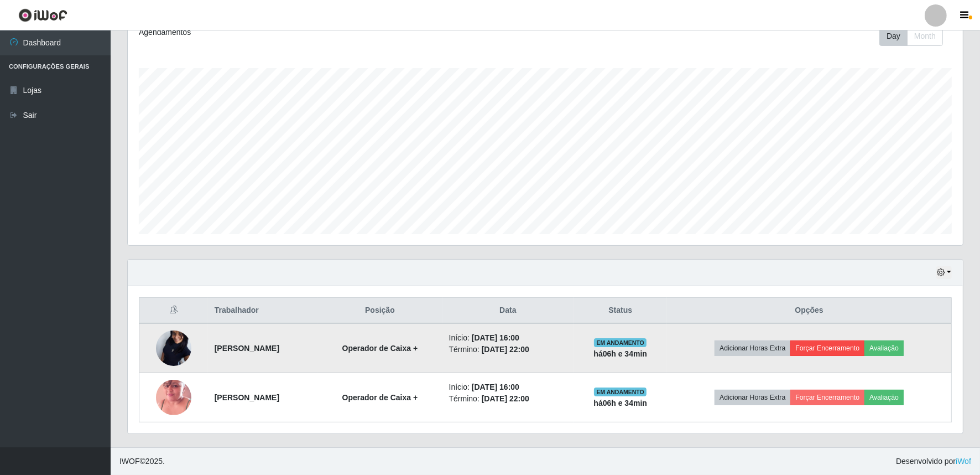 The height and width of the screenshot is (475, 980). What do you see at coordinates (379, 311) in the screenshot?
I see `th: Posição` at bounding box center [379, 311].